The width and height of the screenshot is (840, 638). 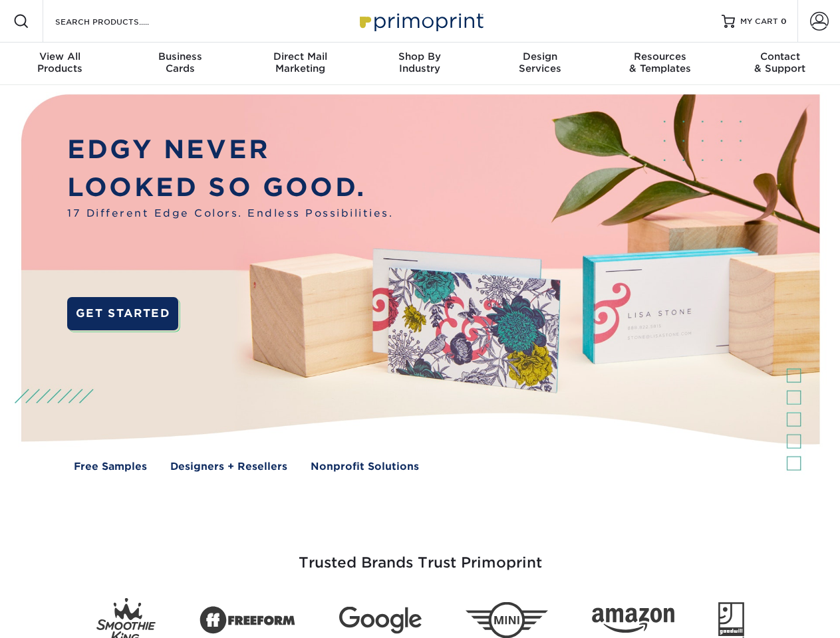 What do you see at coordinates (660, 57) in the screenshot?
I see `span: Resources` at bounding box center [660, 57].